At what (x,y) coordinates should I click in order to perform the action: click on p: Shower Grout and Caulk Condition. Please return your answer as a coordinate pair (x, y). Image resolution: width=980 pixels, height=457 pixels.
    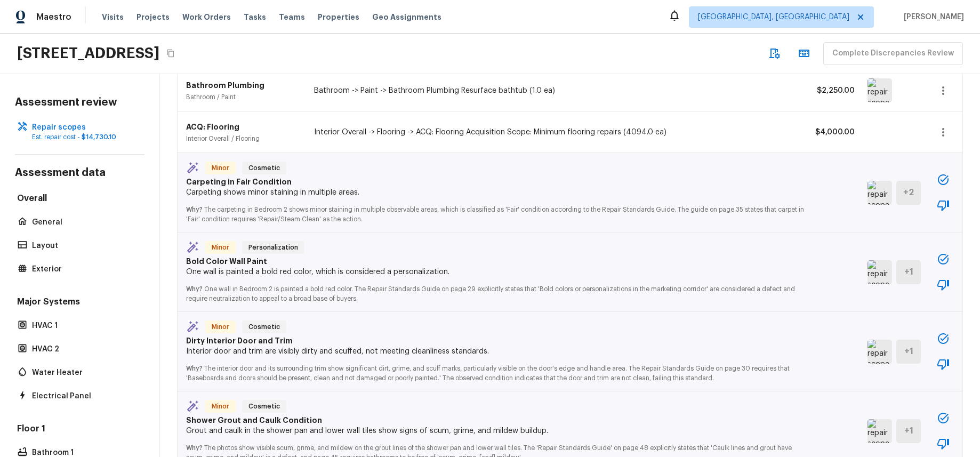
    Looking at the image, I should click on (497, 420).